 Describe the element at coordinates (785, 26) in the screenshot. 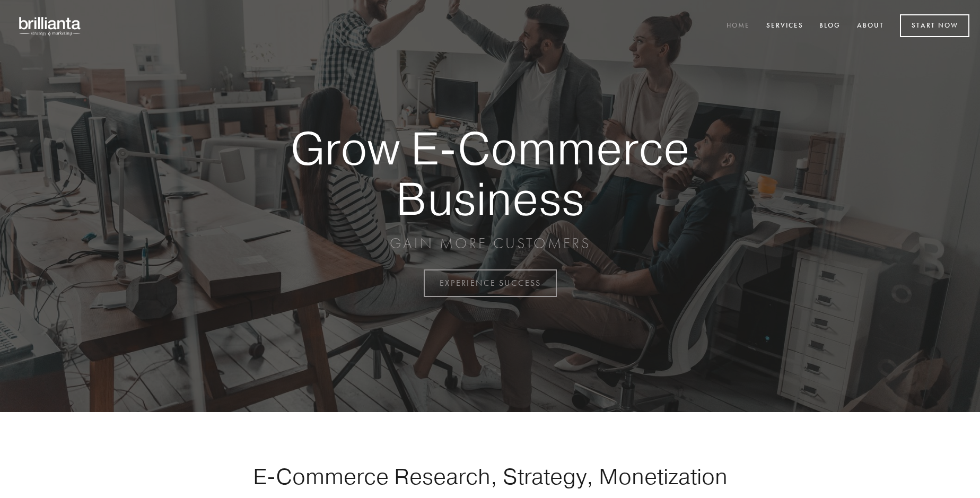

I see `a: Services` at that location.